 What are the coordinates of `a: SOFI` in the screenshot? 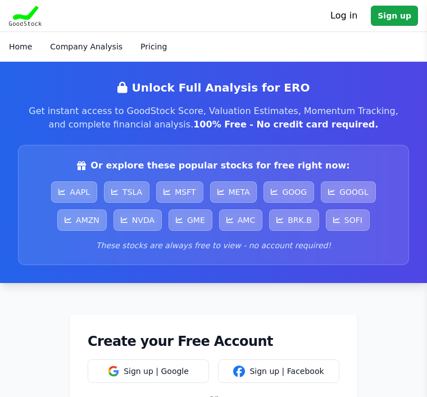 It's located at (348, 220).